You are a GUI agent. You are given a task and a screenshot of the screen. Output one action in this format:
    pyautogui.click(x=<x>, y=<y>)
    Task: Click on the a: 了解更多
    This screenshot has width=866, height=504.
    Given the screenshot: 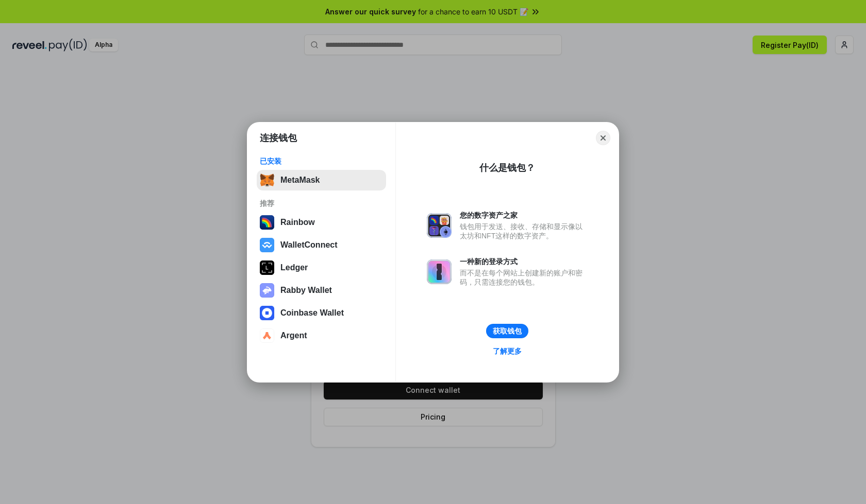 What is the action you would take?
    pyautogui.click(x=507, y=352)
    